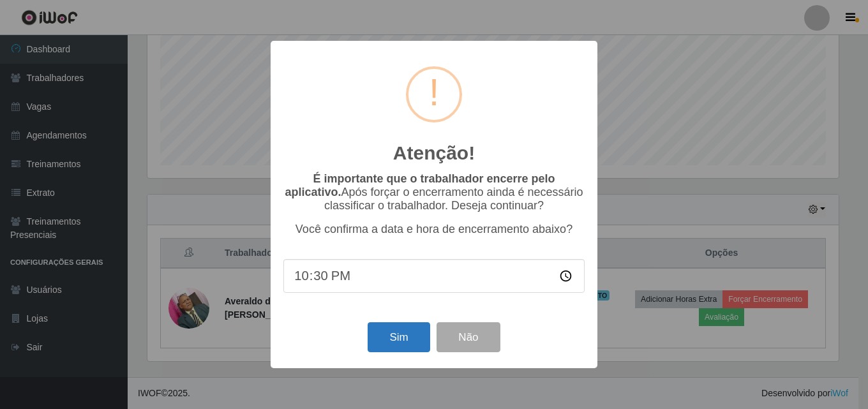 Image resolution: width=868 pixels, height=409 pixels. Describe the element at coordinates (434, 192) in the screenshot. I see `p: Após forçar o encerramento ainda é necessário classificar o trabalhador. Deseja continuar?` at that location.